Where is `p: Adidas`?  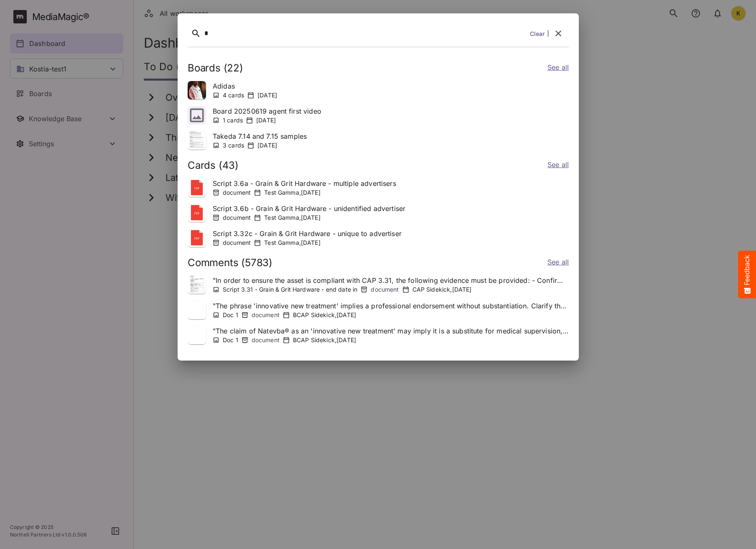 p: Adidas is located at coordinates (245, 86).